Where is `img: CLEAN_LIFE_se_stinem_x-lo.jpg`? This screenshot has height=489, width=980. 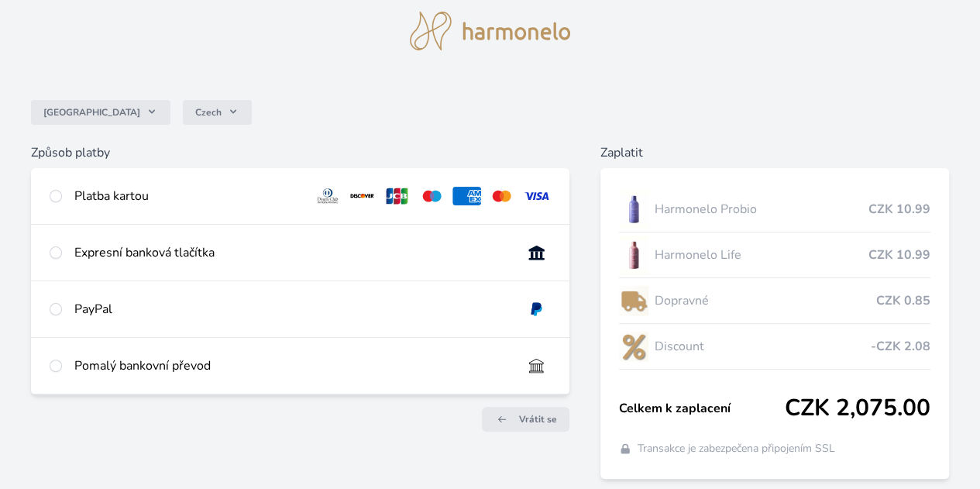 img: CLEAN_LIFE_se_stinem_x-lo.jpg is located at coordinates (634, 255).